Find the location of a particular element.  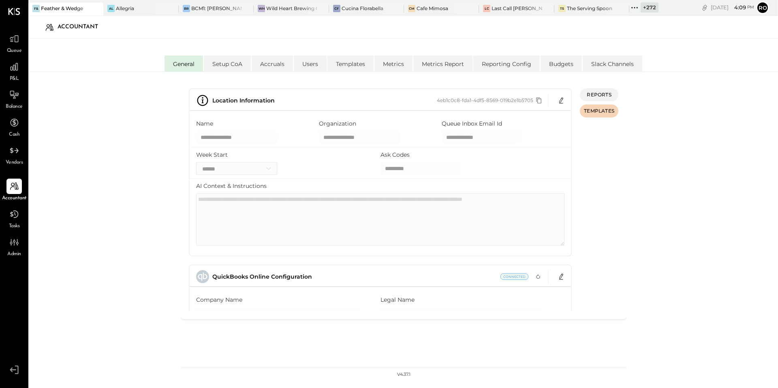

li: Templates is located at coordinates (351, 64).